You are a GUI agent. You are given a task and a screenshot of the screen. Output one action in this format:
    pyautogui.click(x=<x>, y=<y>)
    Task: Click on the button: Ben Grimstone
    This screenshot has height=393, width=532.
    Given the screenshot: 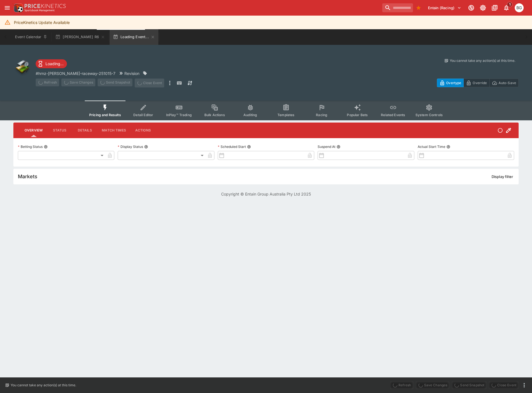 What is the action you would take?
    pyautogui.click(x=519, y=8)
    